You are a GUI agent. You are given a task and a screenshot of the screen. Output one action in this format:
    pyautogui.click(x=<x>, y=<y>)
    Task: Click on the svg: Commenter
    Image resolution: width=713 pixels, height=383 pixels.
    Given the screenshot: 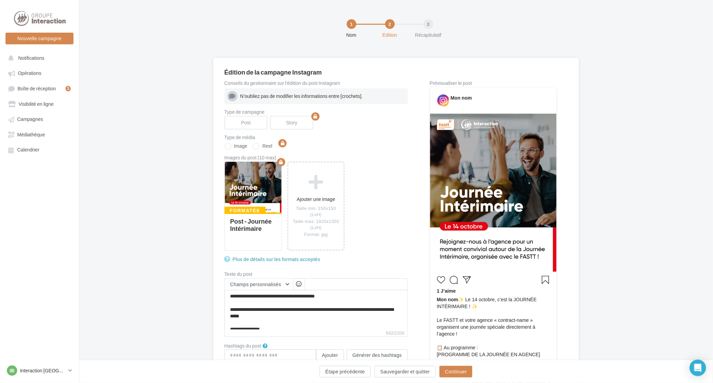 What is the action you would take?
    pyautogui.click(x=454, y=280)
    